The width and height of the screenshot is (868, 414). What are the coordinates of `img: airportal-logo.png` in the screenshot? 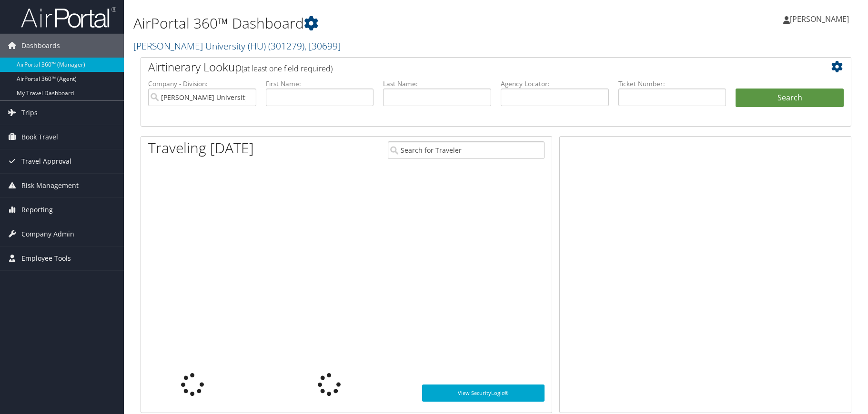 It's located at (68, 17).